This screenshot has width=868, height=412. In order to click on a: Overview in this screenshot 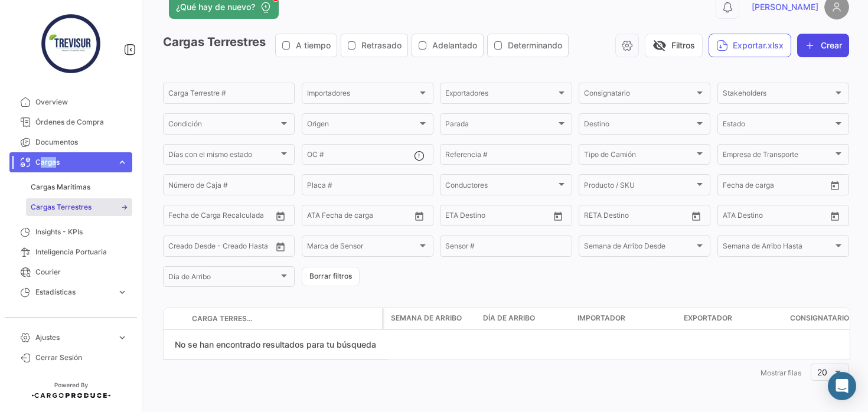, I will do `click(71, 102)`.